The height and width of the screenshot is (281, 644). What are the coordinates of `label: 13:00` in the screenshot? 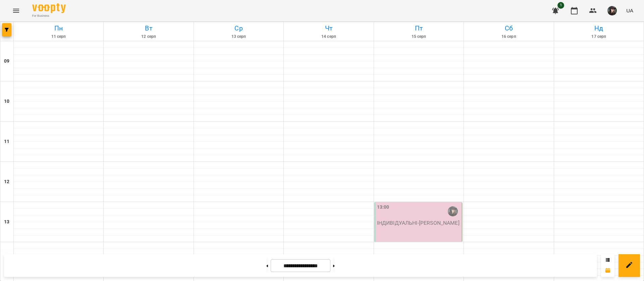 It's located at (383, 207).